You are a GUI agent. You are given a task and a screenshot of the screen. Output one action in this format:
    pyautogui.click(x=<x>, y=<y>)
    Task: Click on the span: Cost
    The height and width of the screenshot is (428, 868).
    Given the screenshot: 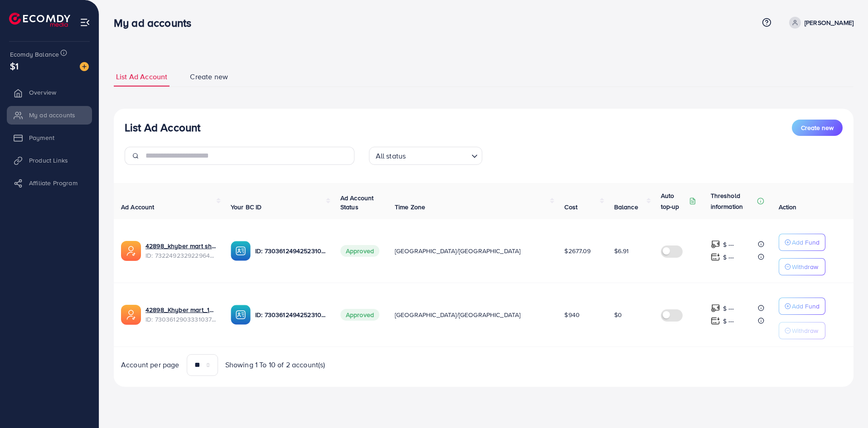 What is the action you would take?
    pyautogui.click(x=571, y=207)
    